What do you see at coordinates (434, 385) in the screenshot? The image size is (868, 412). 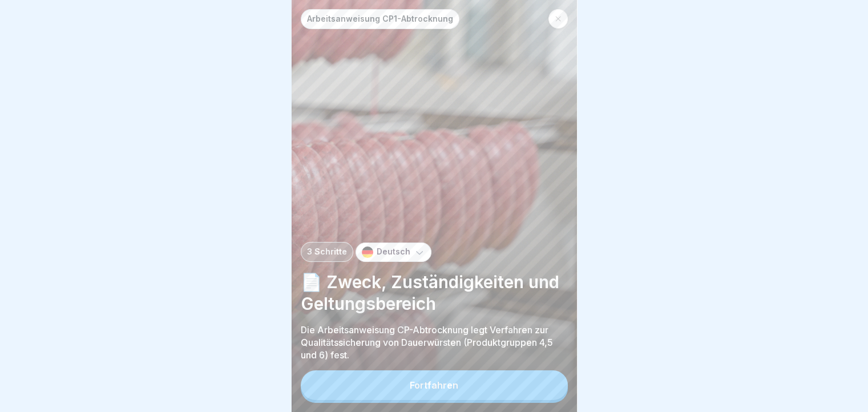 I see `div: Fortfahren` at bounding box center [434, 385].